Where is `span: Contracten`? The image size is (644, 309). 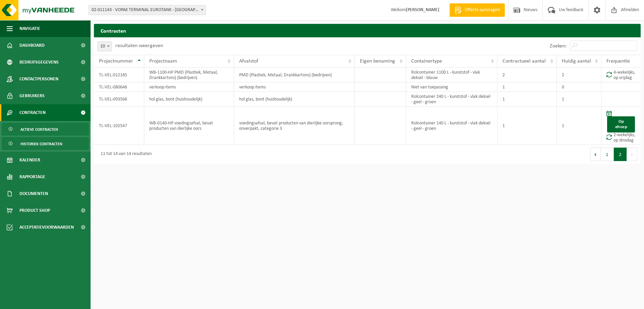
span: Contracten is located at coordinates (32, 113).